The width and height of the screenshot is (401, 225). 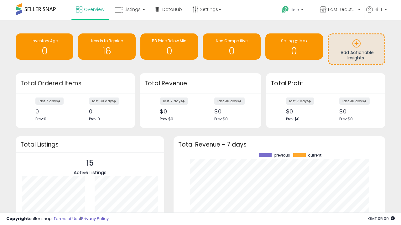 What do you see at coordinates (231, 47) in the screenshot?
I see `a: Non Competitive 0` at bounding box center [231, 47].